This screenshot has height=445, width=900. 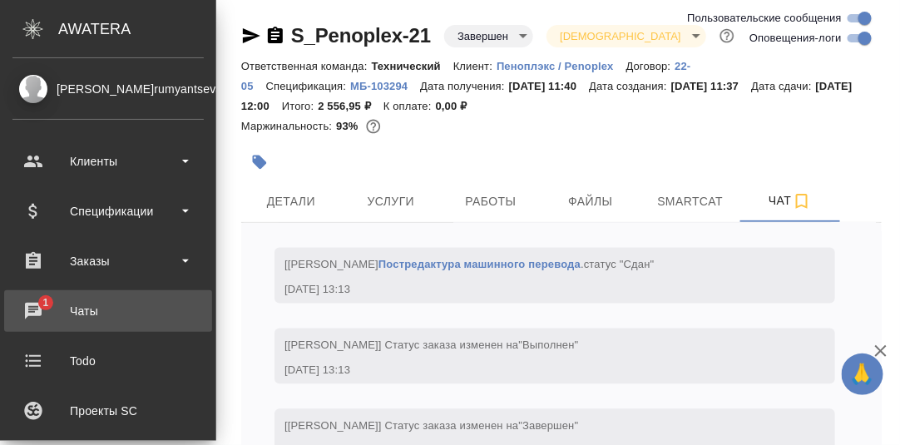 I want to click on a: Пеноплэкс / Penoplex, so click(x=561, y=65).